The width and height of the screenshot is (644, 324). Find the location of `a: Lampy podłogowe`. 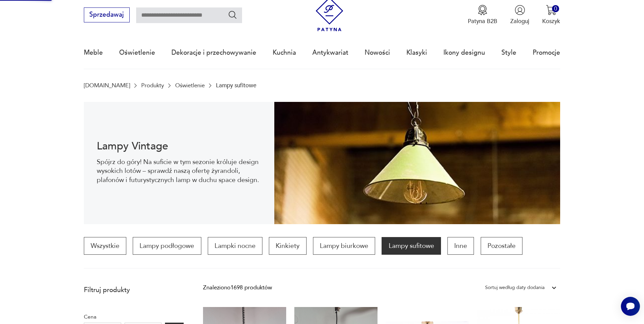

a: Lampy podłogowe is located at coordinates (167, 246).